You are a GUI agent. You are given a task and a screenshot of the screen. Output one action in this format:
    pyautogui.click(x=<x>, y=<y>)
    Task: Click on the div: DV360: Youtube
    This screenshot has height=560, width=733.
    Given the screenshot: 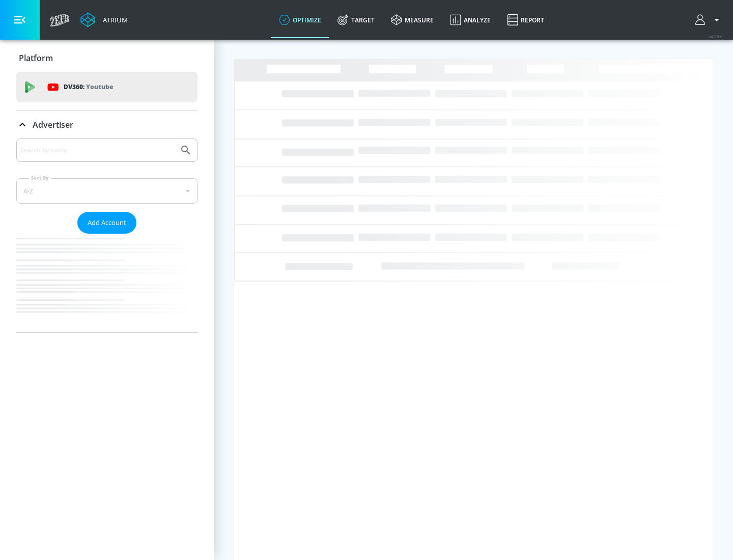 What is the action you would take?
    pyautogui.click(x=106, y=87)
    